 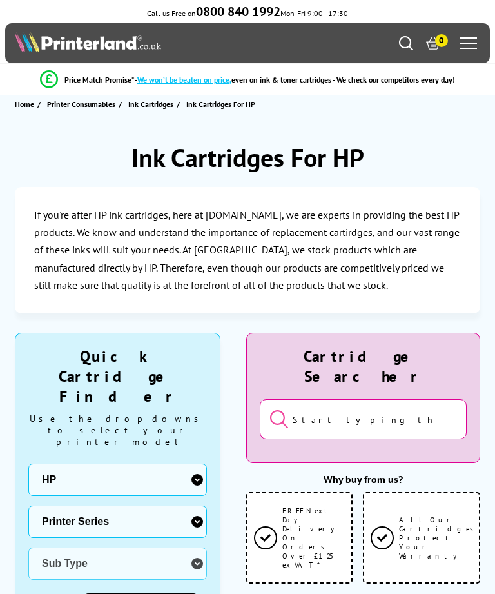 What do you see at coordinates (248, 157) in the screenshot?
I see `h1: Ink Cartridges For HP` at bounding box center [248, 157].